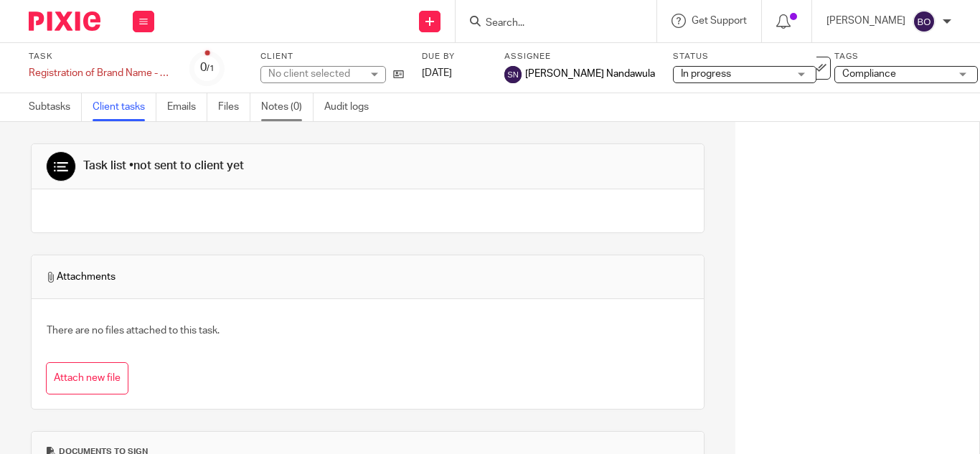  I want to click on label: Client, so click(332, 57).